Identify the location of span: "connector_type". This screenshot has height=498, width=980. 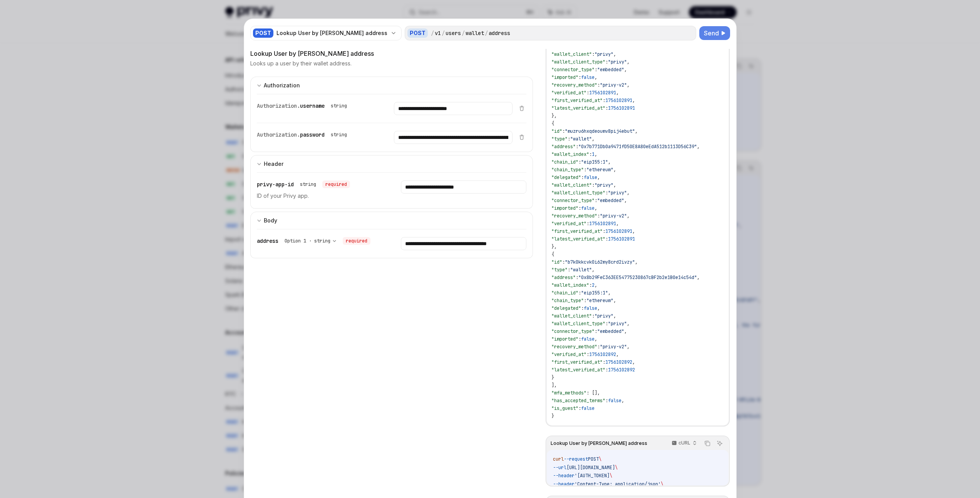
(573, 201).